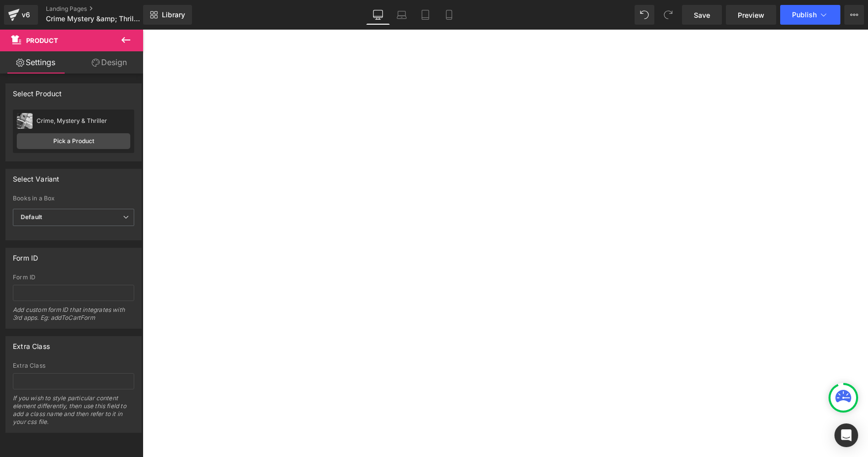 The width and height of the screenshot is (868, 457). Describe the element at coordinates (36, 176) in the screenshot. I see `div: Select Variant` at that location.